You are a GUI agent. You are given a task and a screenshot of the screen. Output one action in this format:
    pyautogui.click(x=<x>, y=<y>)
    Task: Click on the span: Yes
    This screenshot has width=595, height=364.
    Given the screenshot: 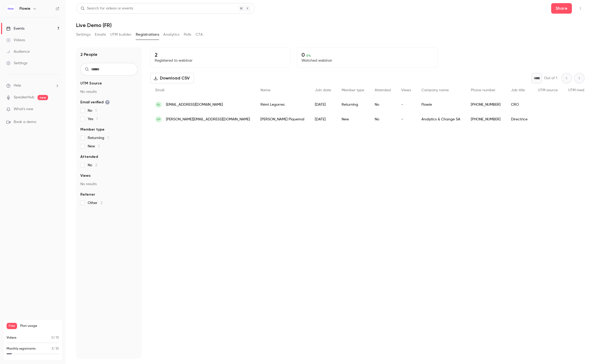 What is the action you would take?
    pyautogui.click(x=92, y=119)
    